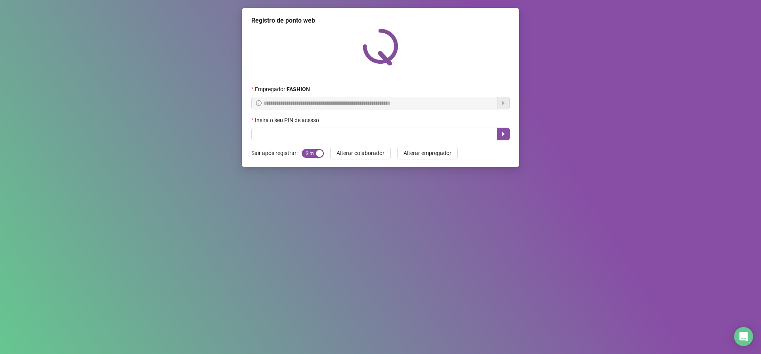 The height and width of the screenshot is (354, 761). What do you see at coordinates (288, 120) in the screenshot?
I see `label: Insira o seu PIN de acesso` at bounding box center [288, 120].